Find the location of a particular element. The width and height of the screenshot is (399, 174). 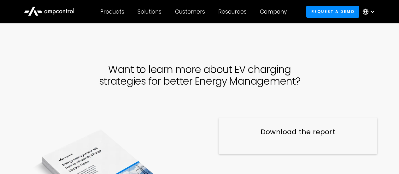

div: Company is located at coordinates (273, 12).